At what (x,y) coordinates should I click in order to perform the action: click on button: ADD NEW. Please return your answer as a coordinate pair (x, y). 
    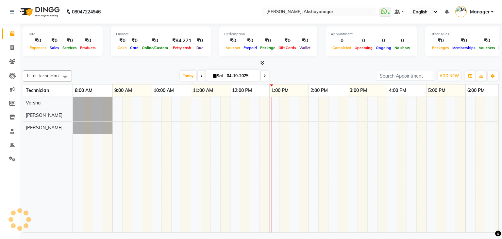
    Looking at the image, I should click on (449, 76).